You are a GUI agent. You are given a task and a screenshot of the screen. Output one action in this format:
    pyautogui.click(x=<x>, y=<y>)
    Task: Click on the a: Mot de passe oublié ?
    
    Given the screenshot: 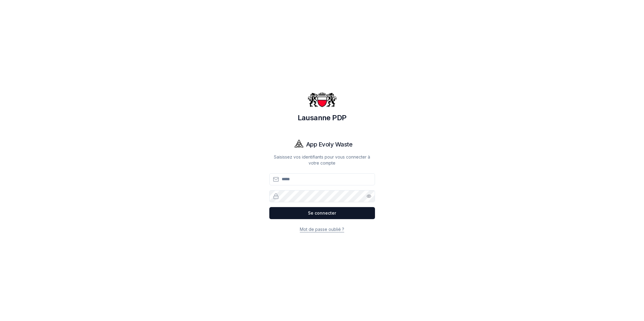 What is the action you would take?
    pyautogui.click(x=322, y=229)
    